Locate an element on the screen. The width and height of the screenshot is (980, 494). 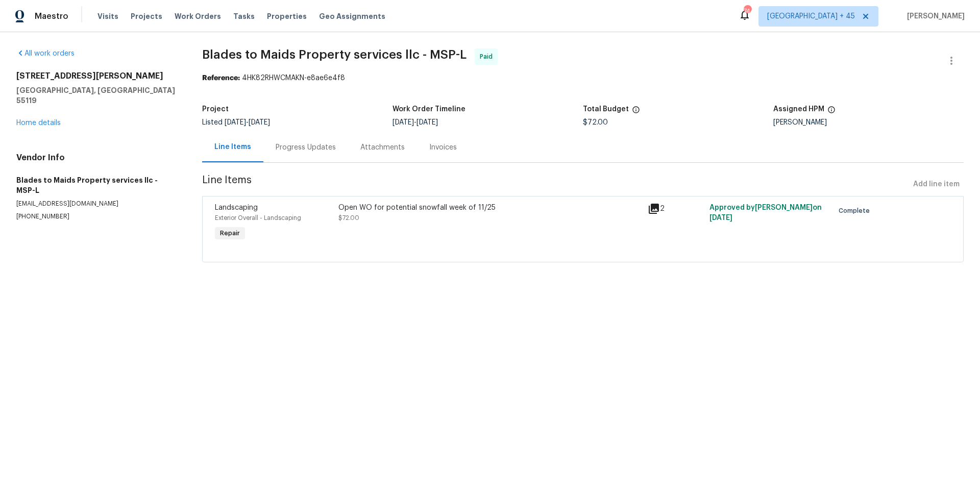
b: Reference: is located at coordinates (221, 78).